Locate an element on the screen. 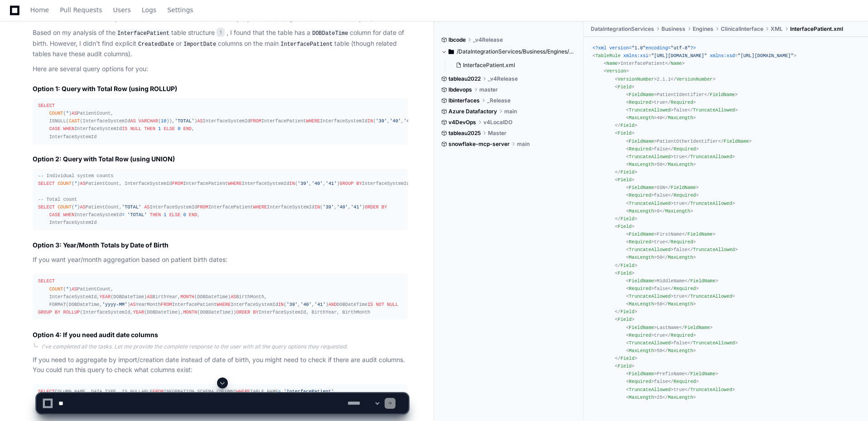 This screenshot has width=868, height=421. span: v4DevOps is located at coordinates (462, 122).